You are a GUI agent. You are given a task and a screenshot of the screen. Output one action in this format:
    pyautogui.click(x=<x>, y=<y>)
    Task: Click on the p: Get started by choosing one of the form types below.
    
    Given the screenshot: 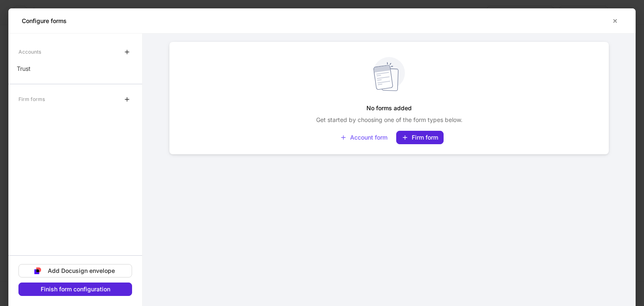 What is the action you would take?
    pyautogui.click(x=389, y=120)
    